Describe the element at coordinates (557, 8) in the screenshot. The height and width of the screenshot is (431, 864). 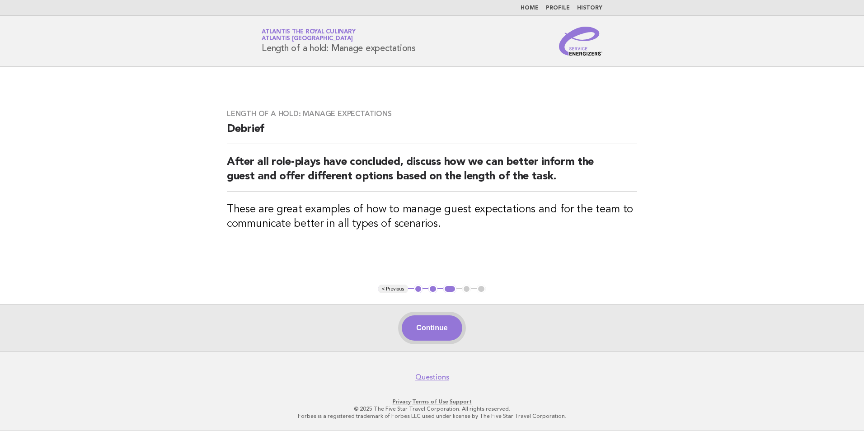
I see `a: Profile` at that location.